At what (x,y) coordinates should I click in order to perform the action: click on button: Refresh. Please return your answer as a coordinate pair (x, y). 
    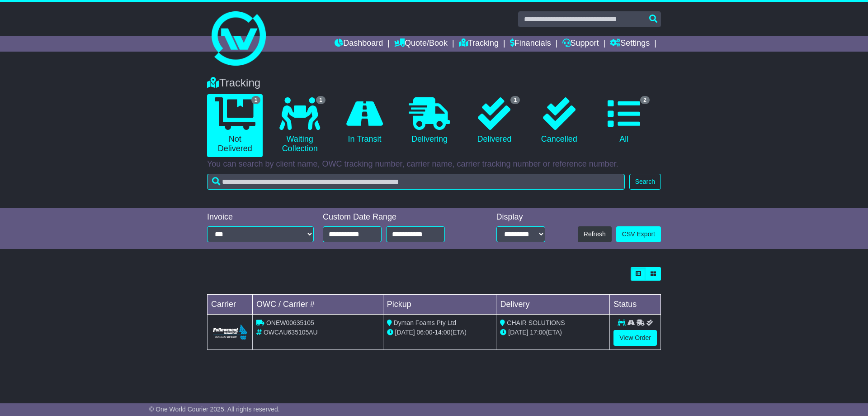
    Looking at the image, I should click on (595, 234).